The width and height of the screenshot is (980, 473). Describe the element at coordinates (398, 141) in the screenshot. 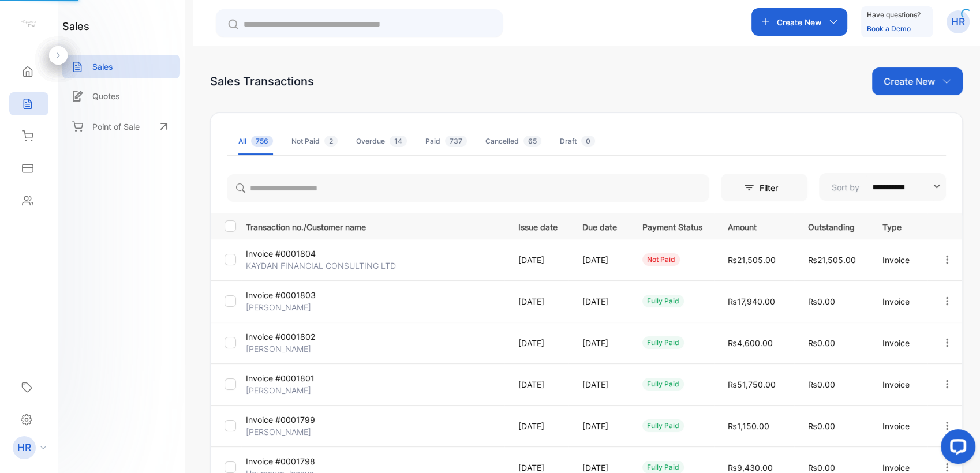

I see `span: 14` at that location.